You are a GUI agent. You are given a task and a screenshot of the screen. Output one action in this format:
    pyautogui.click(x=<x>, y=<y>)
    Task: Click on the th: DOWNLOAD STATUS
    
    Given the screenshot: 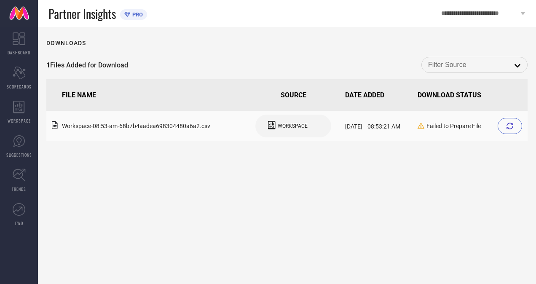 What is the action you would take?
    pyautogui.click(x=471, y=95)
    